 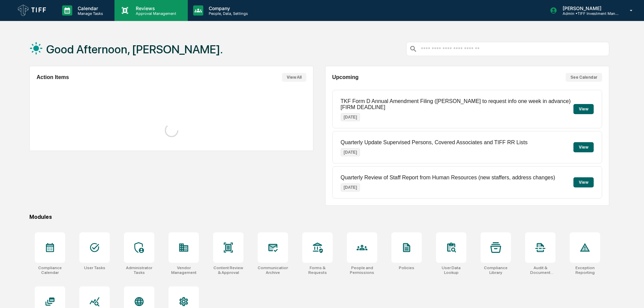 What do you see at coordinates (89, 13) in the screenshot?
I see `p: Manage Tasks` at bounding box center [89, 13].